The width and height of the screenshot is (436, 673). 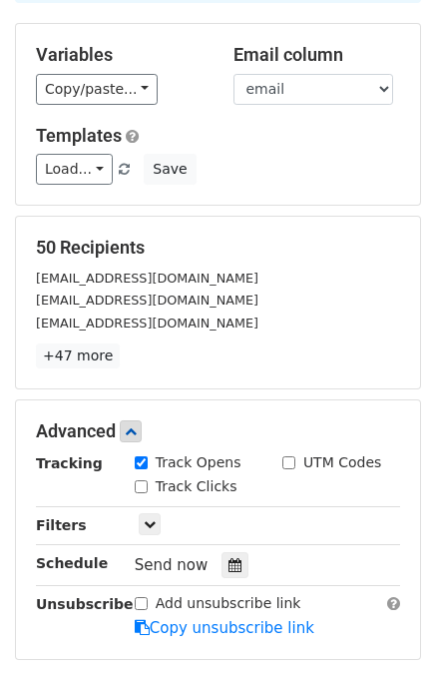 I want to click on h5: Advanced, so click(x=218, y=431).